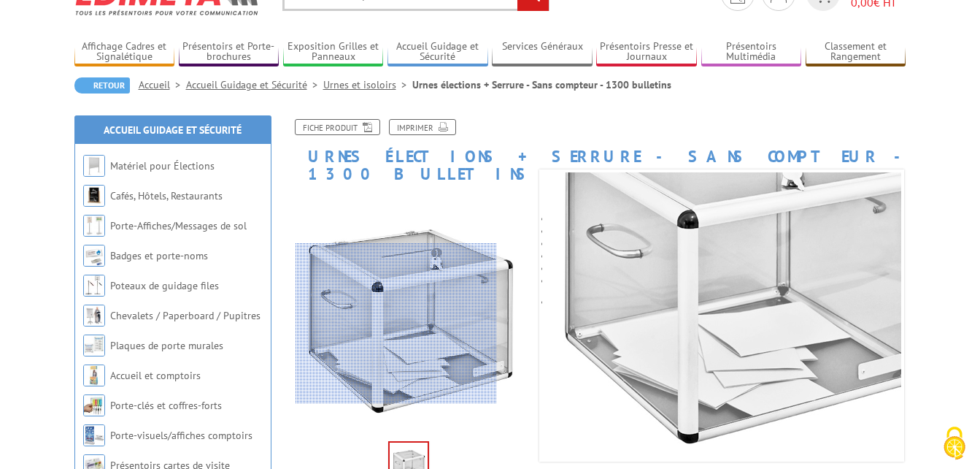  What do you see at coordinates (178, 226) in the screenshot?
I see `a: Porte-Affiches/Messages de sol` at bounding box center [178, 226].